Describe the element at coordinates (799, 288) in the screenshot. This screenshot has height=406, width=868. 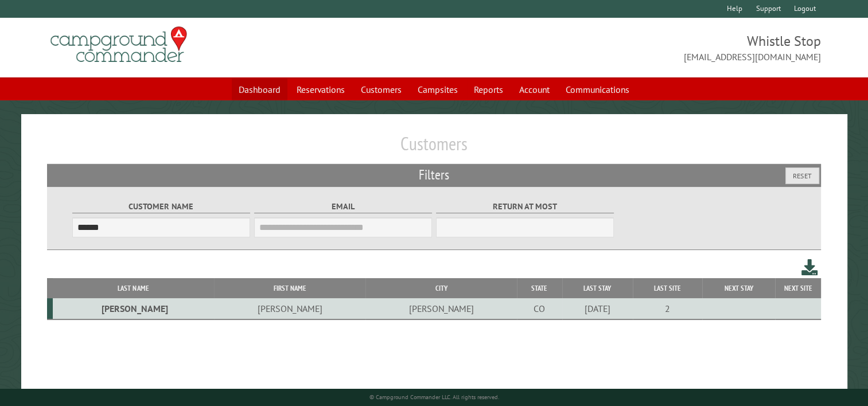
I see `th: Next Site` at that location.